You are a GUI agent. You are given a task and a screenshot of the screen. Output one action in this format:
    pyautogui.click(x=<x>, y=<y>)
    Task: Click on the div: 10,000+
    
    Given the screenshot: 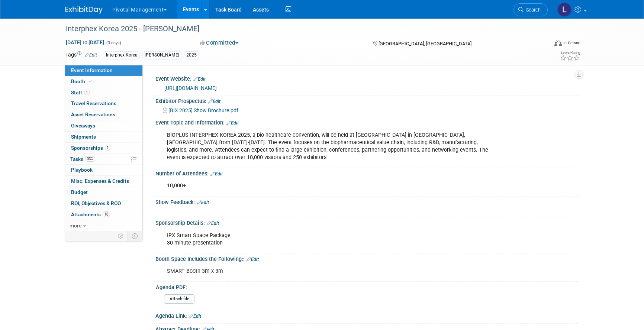 What is the action you would take?
    pyautogui.click(x=329, y=186)
    